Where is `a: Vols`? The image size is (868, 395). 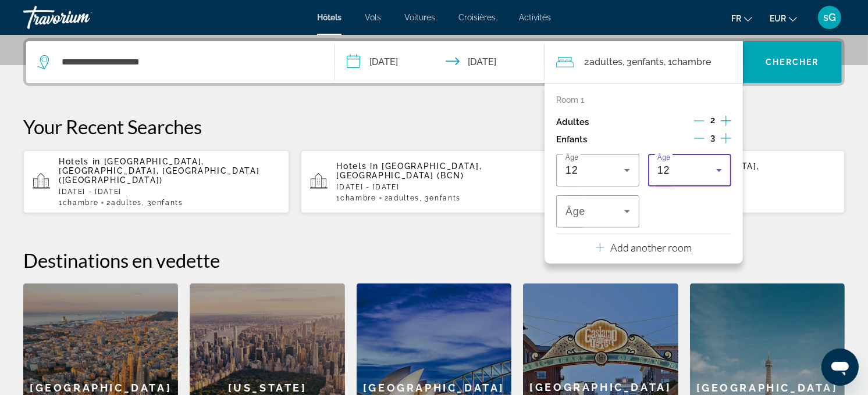 a: Vols is located at coordinates (373, 18).